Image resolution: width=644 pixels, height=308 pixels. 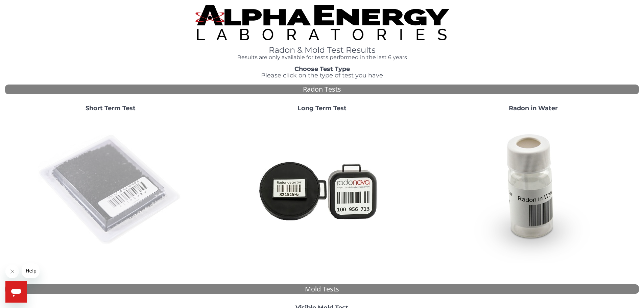 I want to click on span: Please click on the type of test you have, so click(x=322, y=75).